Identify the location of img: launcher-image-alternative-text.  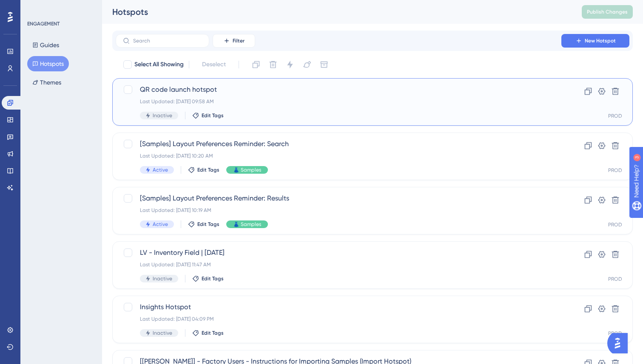
(10, 13).